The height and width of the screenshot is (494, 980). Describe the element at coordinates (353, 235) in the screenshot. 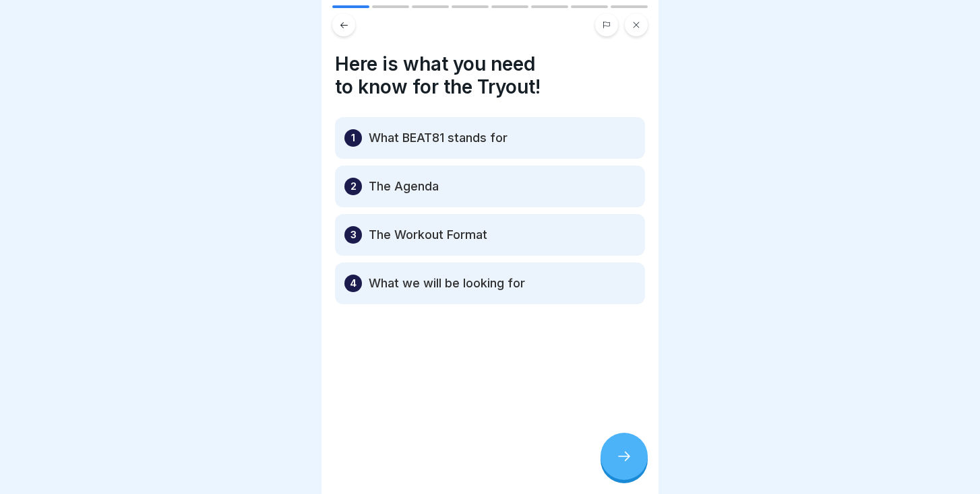

I see `p: 3` at that location.